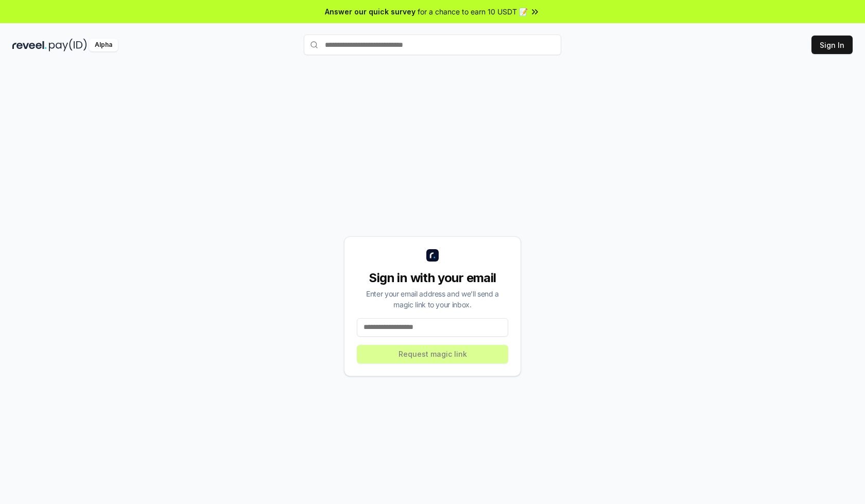 The width and height of the screenshot is (865, 504). Describe the element at coordinates (432, 255) in the screenshot. I see `img: logo_small` at that location.